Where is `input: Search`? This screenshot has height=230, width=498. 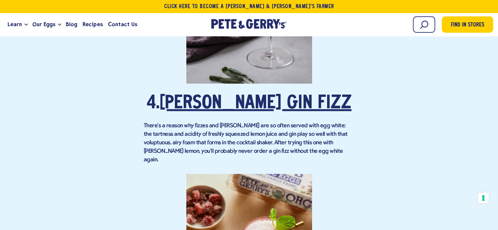 input: Search is located at coordinates (424, 25).